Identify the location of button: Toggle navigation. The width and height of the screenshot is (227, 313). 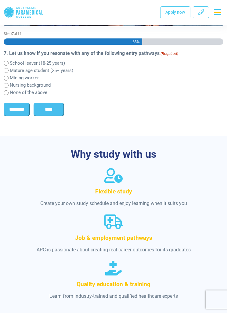
(218, 12).